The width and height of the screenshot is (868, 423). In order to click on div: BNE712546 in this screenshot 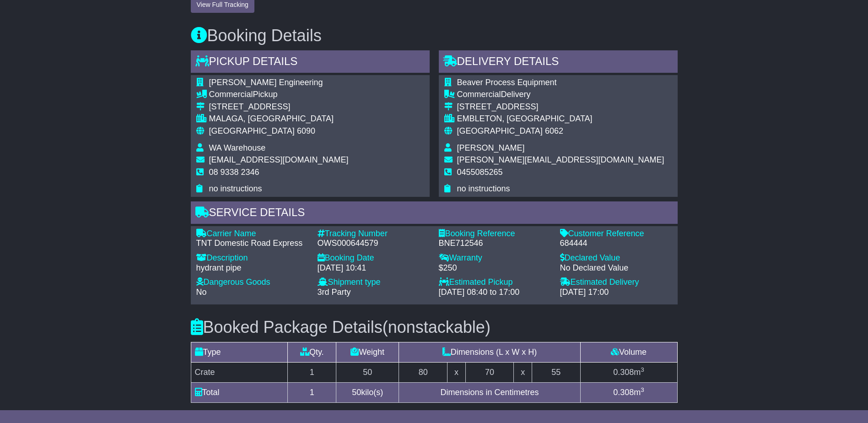, I will do `click(495, 244)`.